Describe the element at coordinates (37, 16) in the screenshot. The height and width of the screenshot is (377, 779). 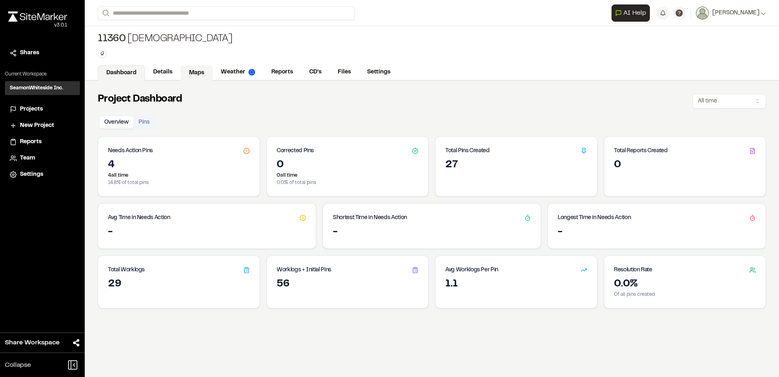
I see `img: rebrand.png` at that location.